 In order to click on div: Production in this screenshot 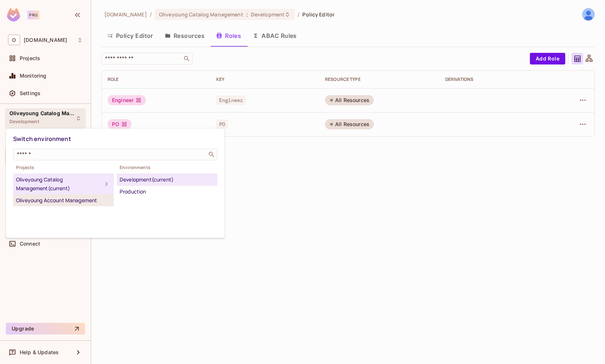, I will do `click(167, 191)`.